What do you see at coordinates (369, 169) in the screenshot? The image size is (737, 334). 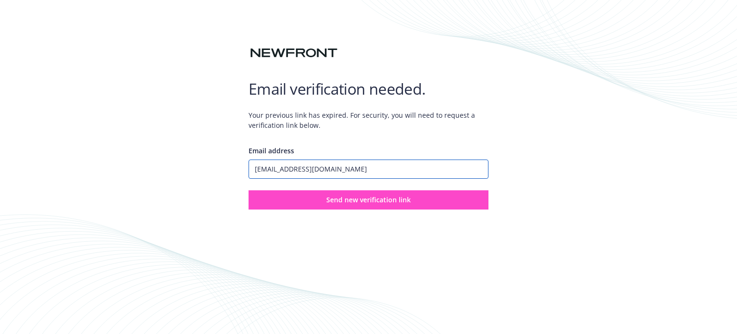 I see `input: Enter your email` at bounding box center [369, 169].